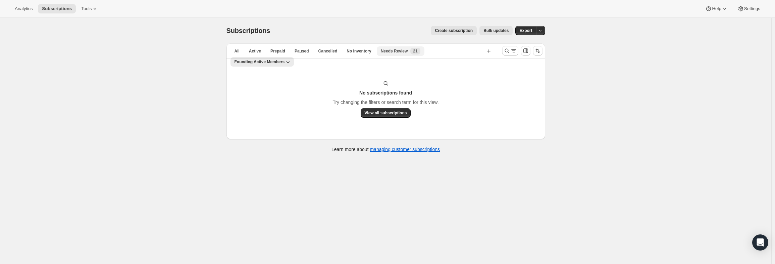 This screenshot has height=264, width=775. I want to click on button: Sort the results, so click(538, 51).